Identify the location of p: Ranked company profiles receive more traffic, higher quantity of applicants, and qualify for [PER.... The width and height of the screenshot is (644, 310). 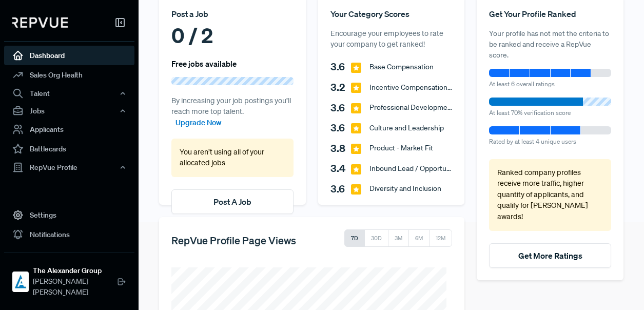
(550, 195).